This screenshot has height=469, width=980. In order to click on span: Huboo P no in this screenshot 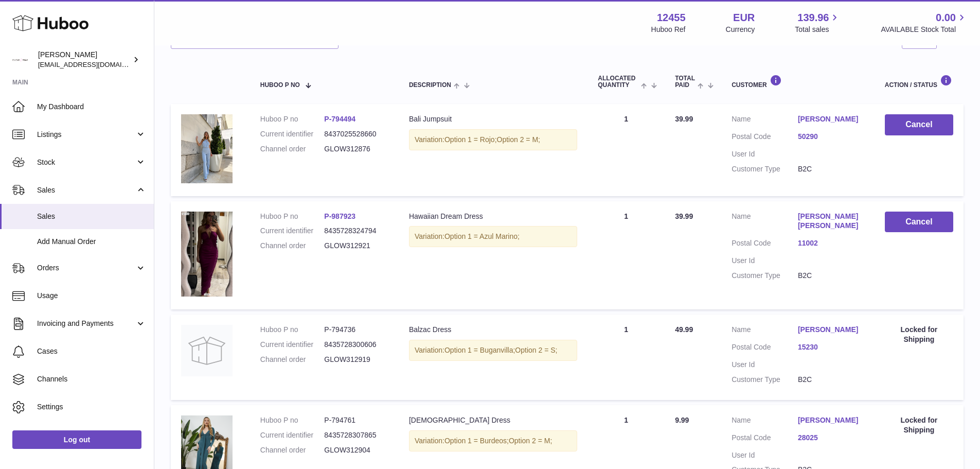, I will do `click(280, 85)`.